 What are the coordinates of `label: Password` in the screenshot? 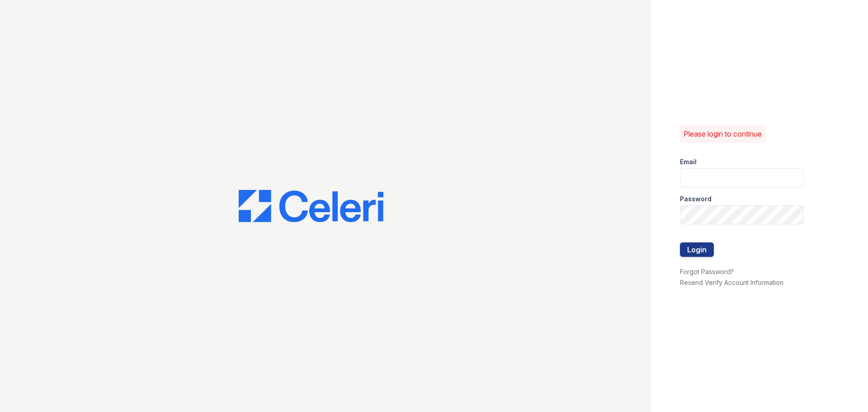 It's located at (696, 199).